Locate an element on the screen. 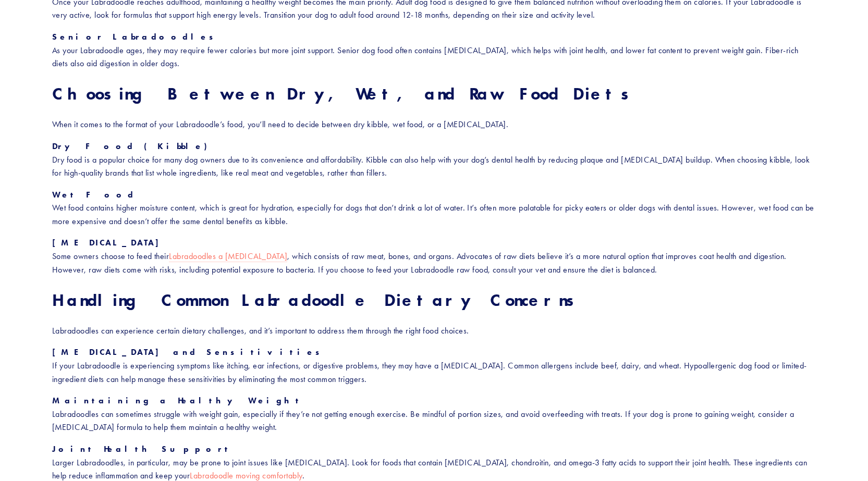 The image size is (868, 481). p: Some owners choose to feed their , which consists of raw meat, bones, and organs. Advocates of ra... is located at coordinates (434, 256).